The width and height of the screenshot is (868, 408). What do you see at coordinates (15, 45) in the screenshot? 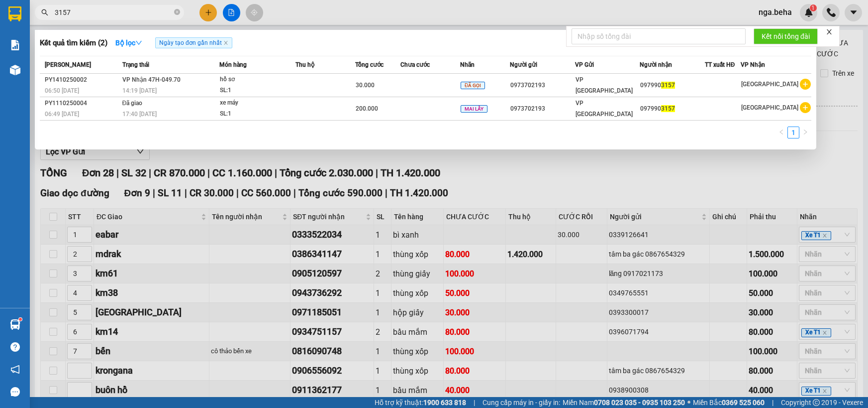
I see `img: solution-icon` at bounding box center [15, 45].